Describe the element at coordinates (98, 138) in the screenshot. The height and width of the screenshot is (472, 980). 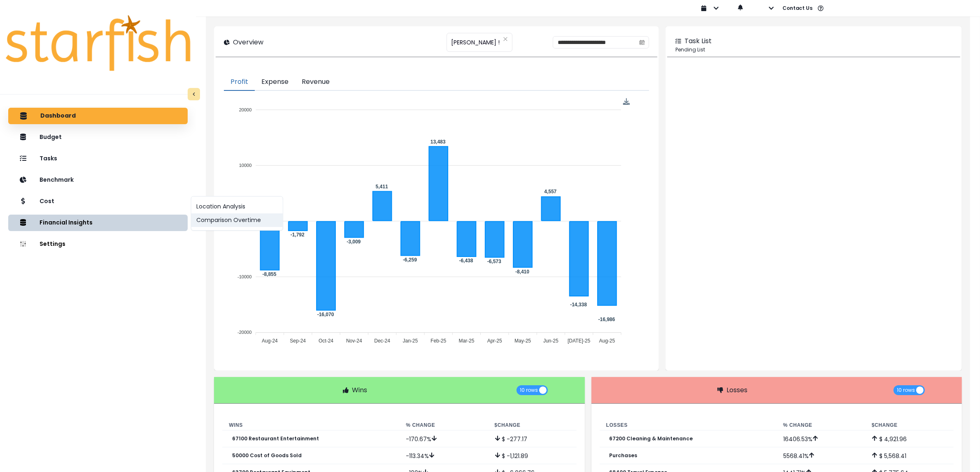
I see `button: Budget` at that location.